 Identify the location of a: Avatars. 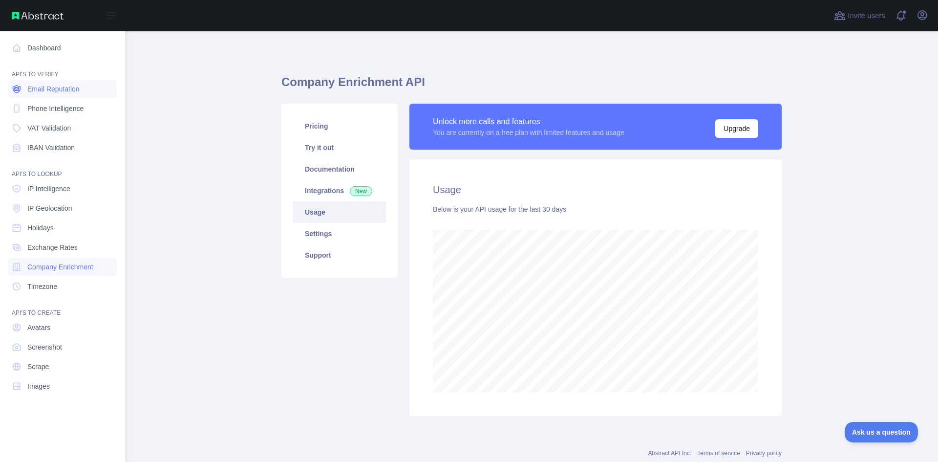
(63, 327).